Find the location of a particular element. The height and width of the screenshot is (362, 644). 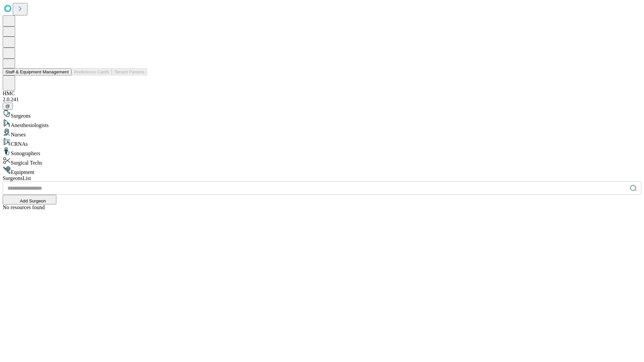

div: Nurses is located at coordinates (322, 133).